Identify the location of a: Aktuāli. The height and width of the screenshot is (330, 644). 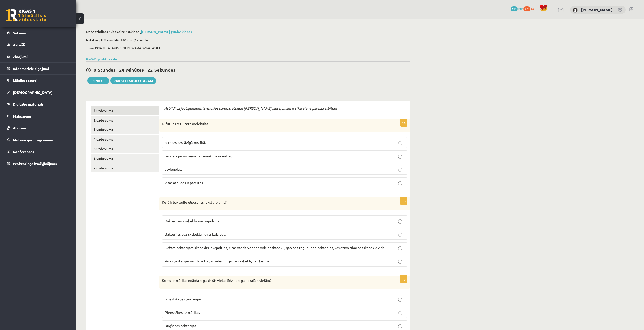
(38, 45).